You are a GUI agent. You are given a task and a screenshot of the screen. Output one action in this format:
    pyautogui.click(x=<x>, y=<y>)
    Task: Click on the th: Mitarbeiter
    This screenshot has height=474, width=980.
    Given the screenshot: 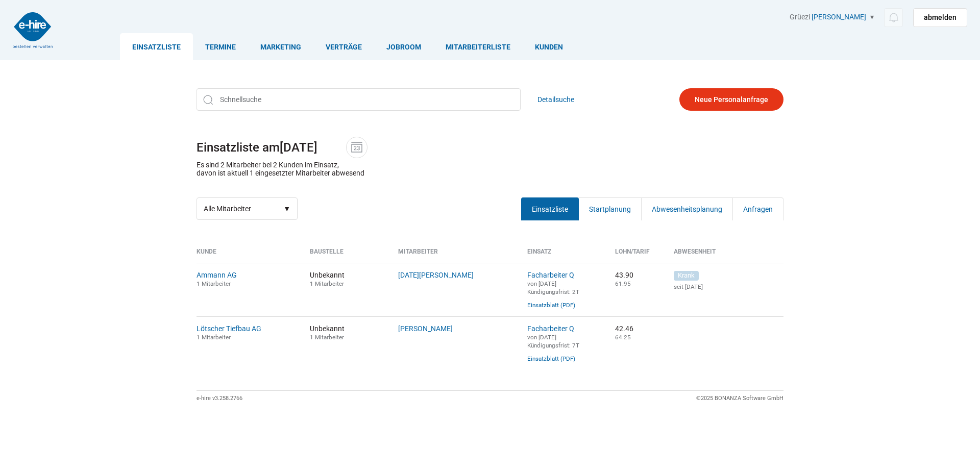 What is the action you would take?
    pyautogui.click(x=455, y=255)
    